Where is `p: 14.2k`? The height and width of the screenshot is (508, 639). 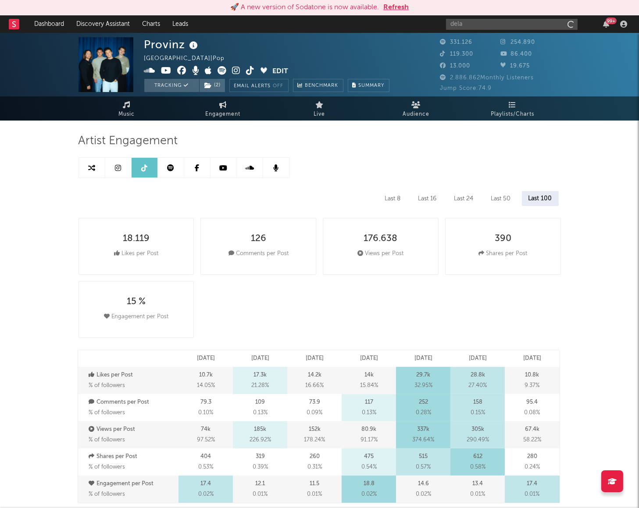 p: 14.2k is located at coordinates (314, 375).